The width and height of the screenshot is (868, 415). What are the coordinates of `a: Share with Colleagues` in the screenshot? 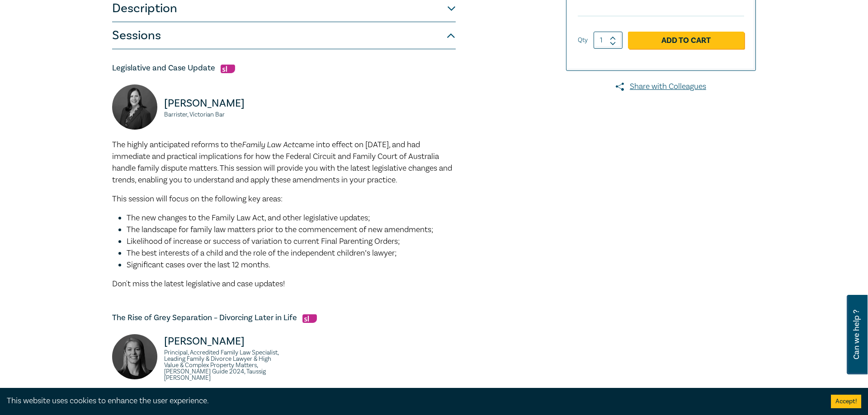 It's located at (660, 87).